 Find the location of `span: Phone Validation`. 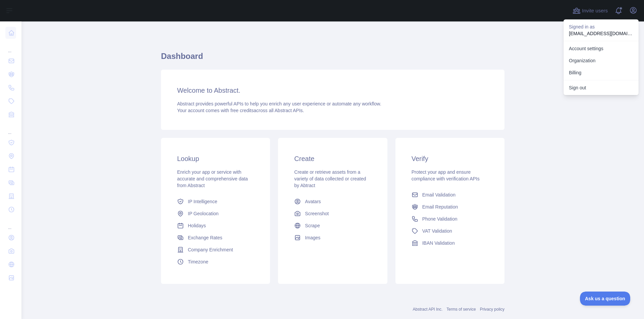

span: Phone Validation is located at coordinates (440, 219).